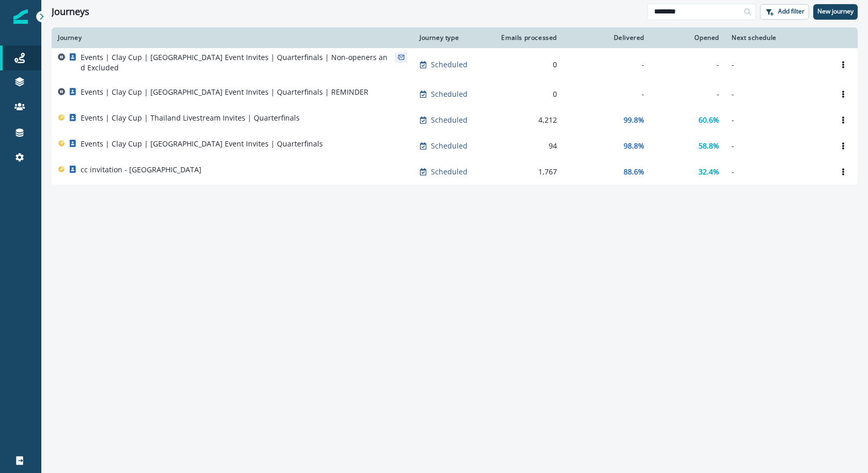  What do you see at coordinates (527, 172) in the screenshot?
I see `div: 1,767` at bounding box center [527, 172].